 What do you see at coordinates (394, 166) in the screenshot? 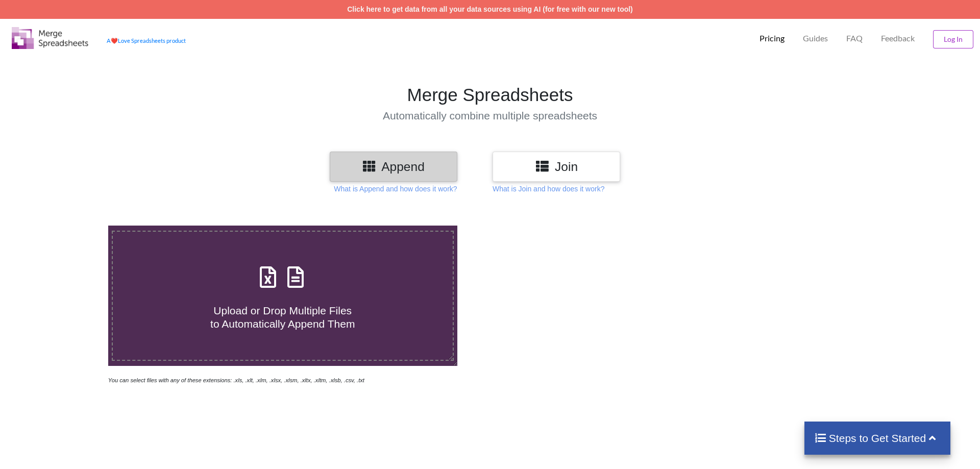
I see `h3: Append` at bounding box center [394, 166].